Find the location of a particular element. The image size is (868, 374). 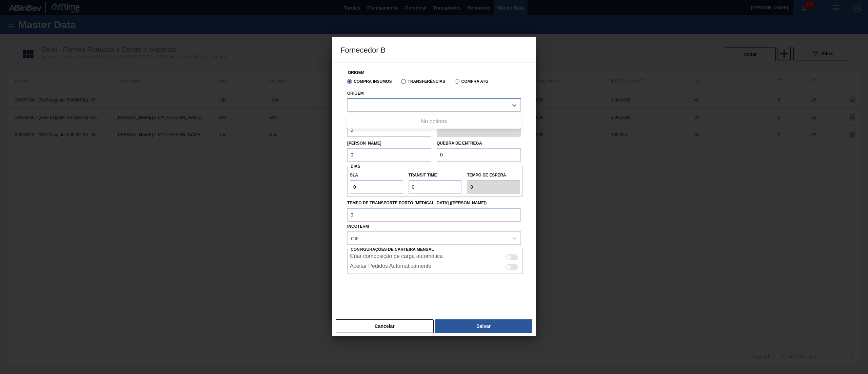

span: Configurações de Carteira Mensal is located at coordinates (393, 249).